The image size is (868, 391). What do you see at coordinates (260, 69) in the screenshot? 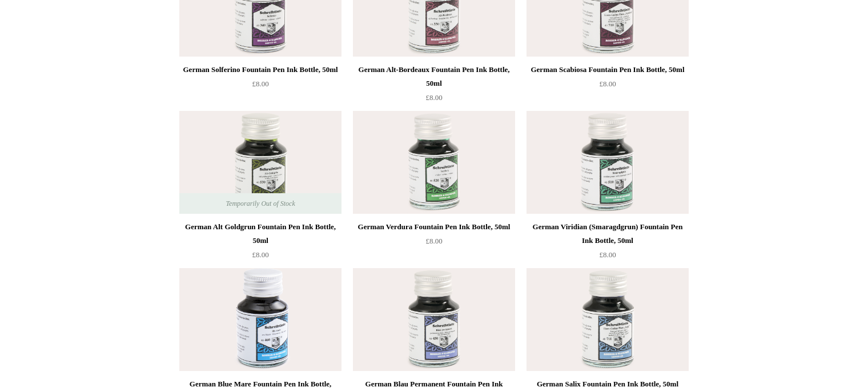
I see `div: German Solferino Fountain Pen Ink Bottle, 50ml` at bounding box center [260, 69].